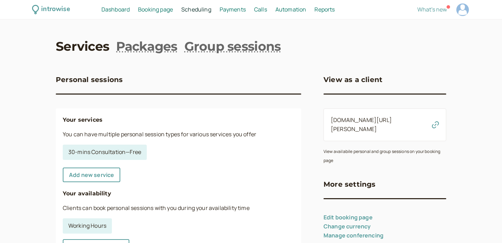 The width and height of the screenshot is (502, 243). What do you see at coordinates (115, 9) in the screenshot?
I see `span: Dashboard` at bounding box center [115, 9].